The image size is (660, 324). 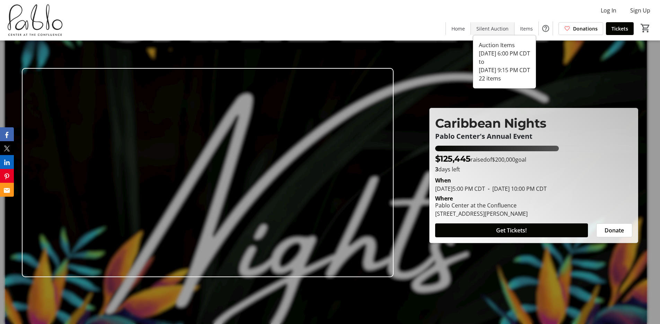 What do you see at coordinates (585, 28) in the screenshot?
I see `span: Donations` at bounding box center [585, 28].